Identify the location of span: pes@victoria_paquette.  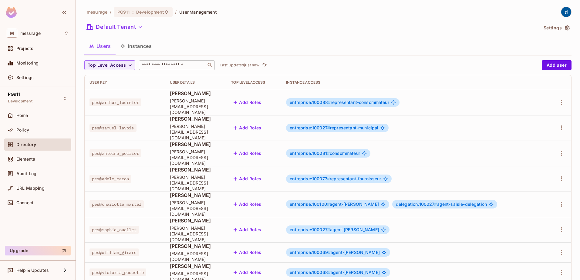
(118, 273).